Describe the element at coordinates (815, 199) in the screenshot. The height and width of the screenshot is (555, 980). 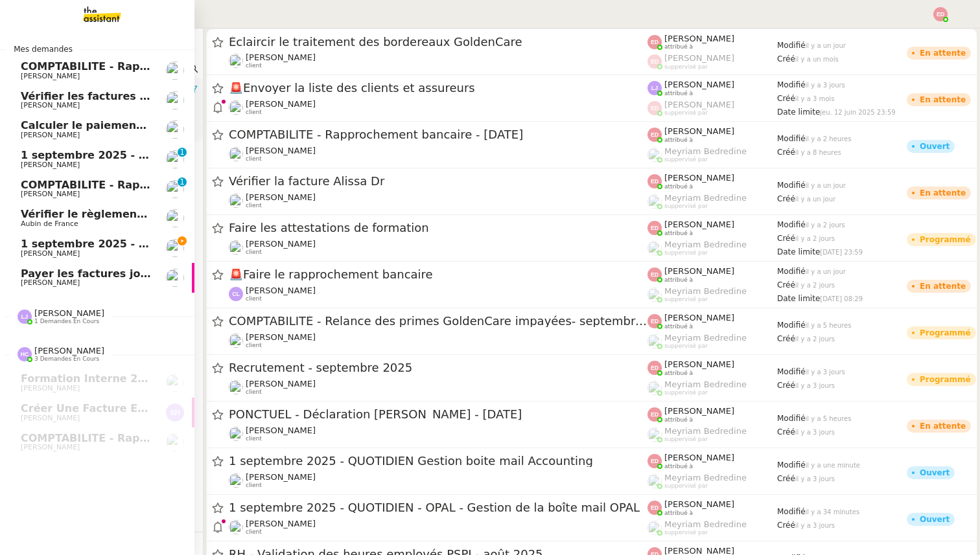
I see `span: il y a un jour` at that location.